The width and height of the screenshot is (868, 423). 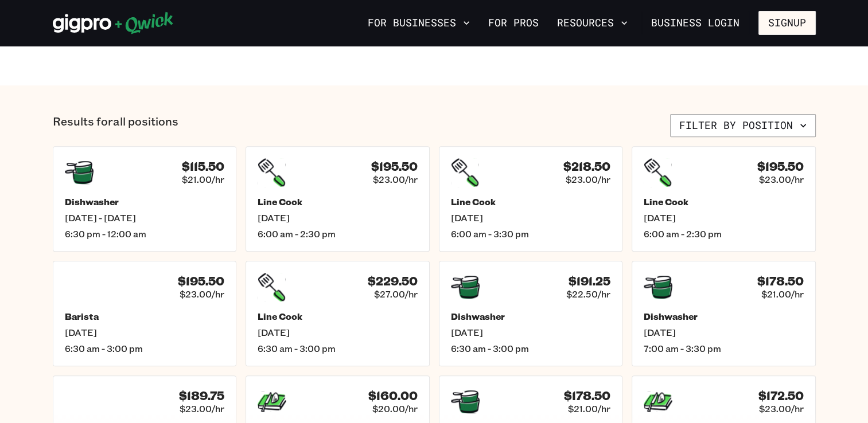 I want to click on span: $20.00/hr, so click(x=395, y=409).